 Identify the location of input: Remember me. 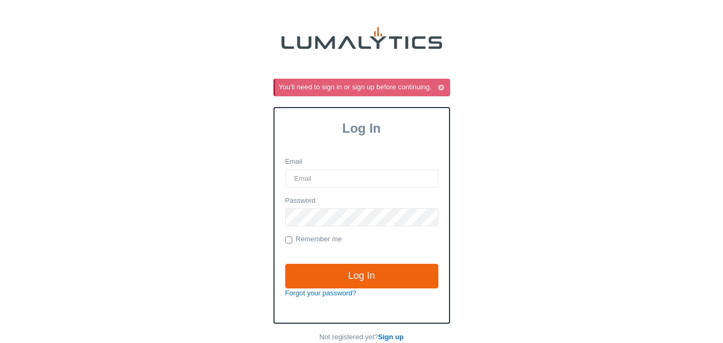
(288, 240).